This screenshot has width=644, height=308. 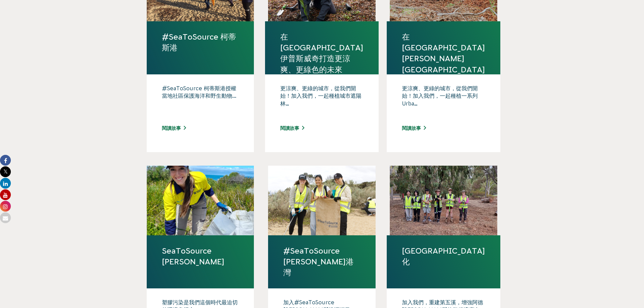 I want to click on font: 更涼爽、更綠的城市，從我們開始！加入我們，一起種植城市遮陽林…, so click(x=321, y=96).